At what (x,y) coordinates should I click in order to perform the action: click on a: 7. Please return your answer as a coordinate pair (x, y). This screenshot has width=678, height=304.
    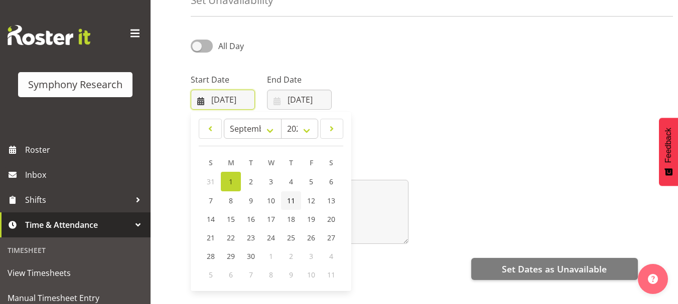
    Looking at the image, I should click on (211, 201).